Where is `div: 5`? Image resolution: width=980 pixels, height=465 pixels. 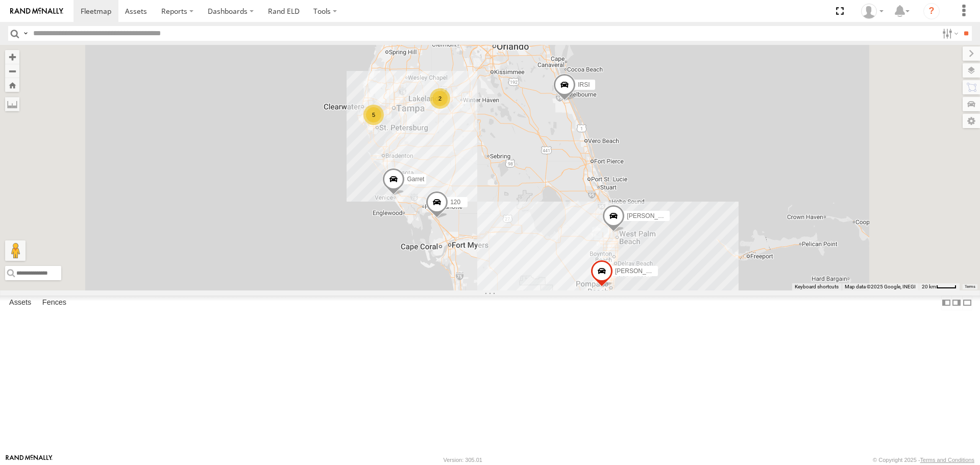
div: 5 is located at coordinates (373, 115).